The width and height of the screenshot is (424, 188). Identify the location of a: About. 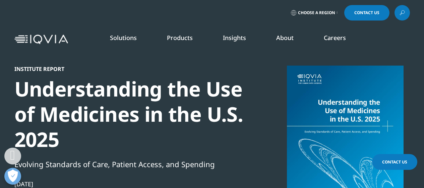
(285, 38).